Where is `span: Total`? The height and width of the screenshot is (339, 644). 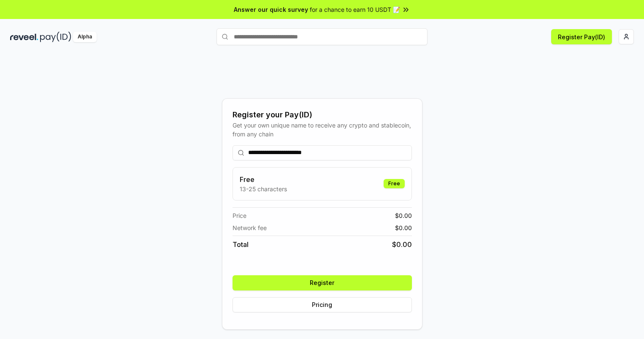 span: Total is located at coordinates (241, 244).